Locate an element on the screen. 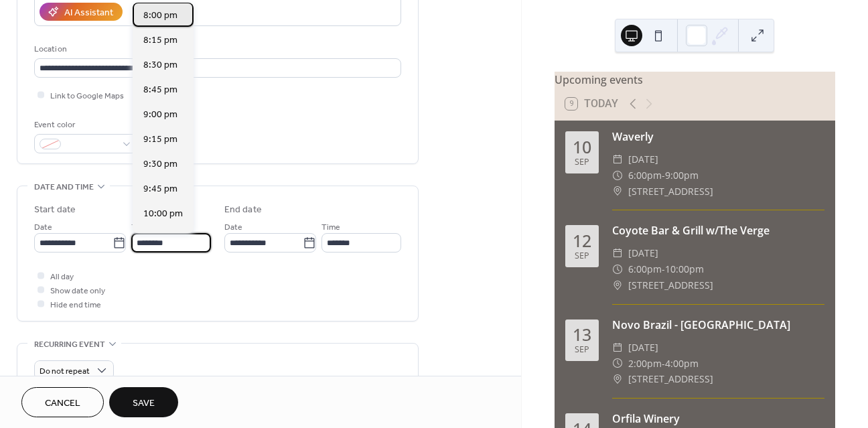 This screenshot has width=868, height=428. div: Waverly is located at coordinates (718, 137).